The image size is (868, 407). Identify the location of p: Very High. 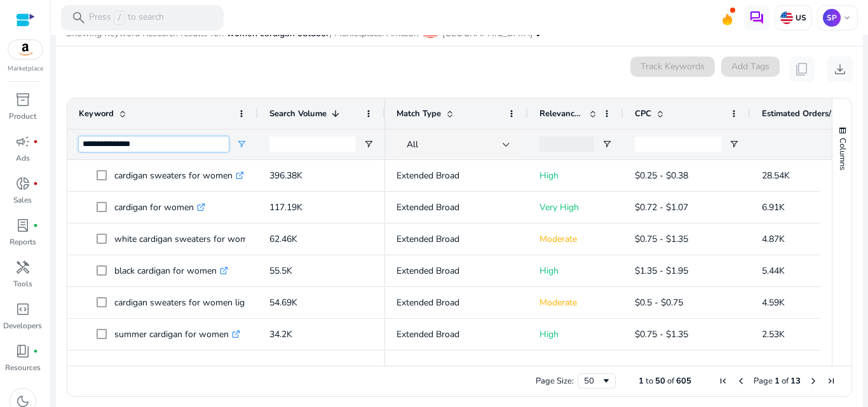
(576, 207).